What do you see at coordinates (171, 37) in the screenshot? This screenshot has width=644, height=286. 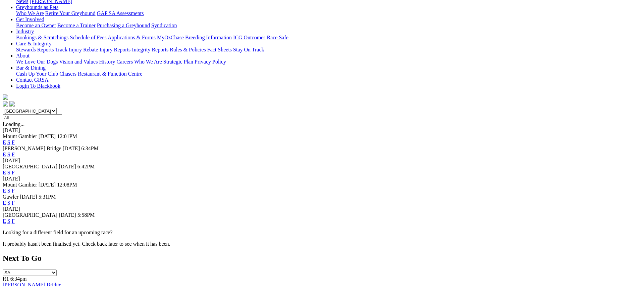 I see `a: MyOzChase` at bounding box center [171, 37].